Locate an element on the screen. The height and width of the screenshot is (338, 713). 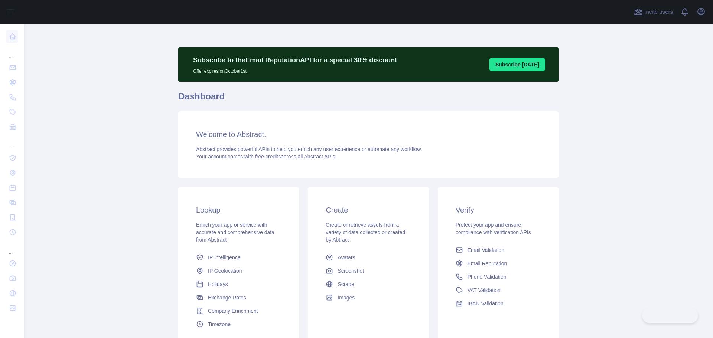
span: Exchange Rates is located at coordinates (227, 298).